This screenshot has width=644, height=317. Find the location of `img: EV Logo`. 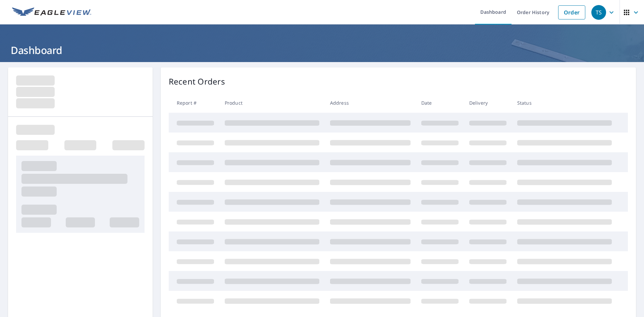

img: EV Logo is located at coordinates (52, 13).